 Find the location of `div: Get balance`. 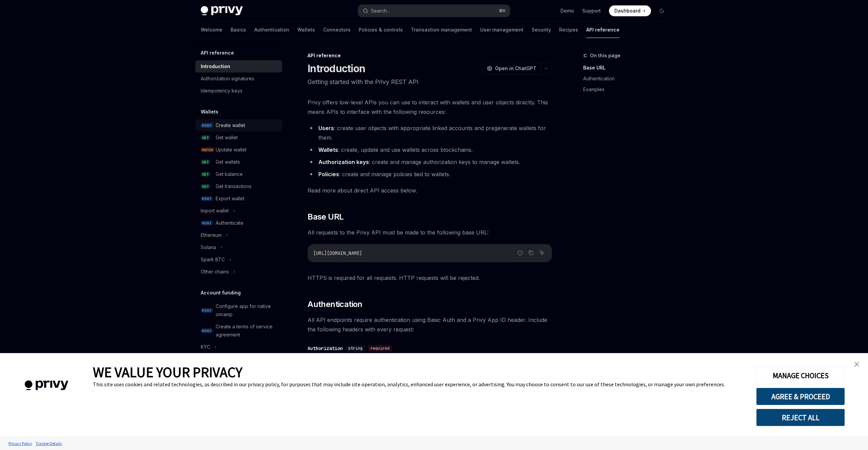

div: Get balance is located at coordinates (229, 174).